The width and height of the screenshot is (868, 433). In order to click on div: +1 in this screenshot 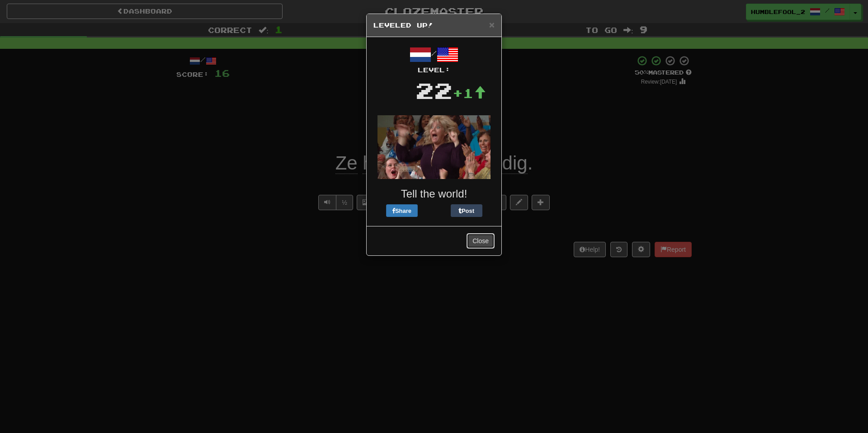, I will do `click(470, 93)`.